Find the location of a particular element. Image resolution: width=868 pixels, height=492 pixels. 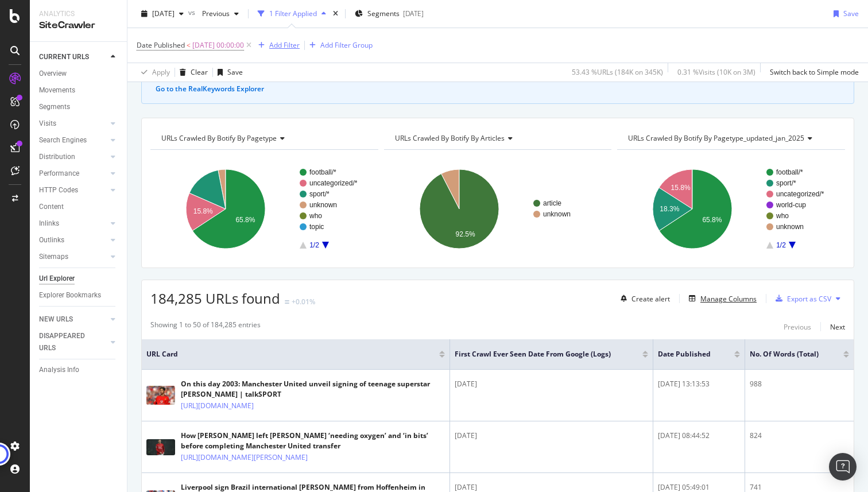

div: Add Filter Group is located at coordinates (346, 45).